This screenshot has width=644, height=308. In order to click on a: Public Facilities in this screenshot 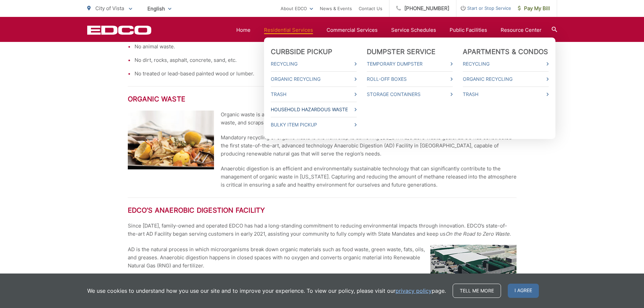, I will do `click(468, 30)`.